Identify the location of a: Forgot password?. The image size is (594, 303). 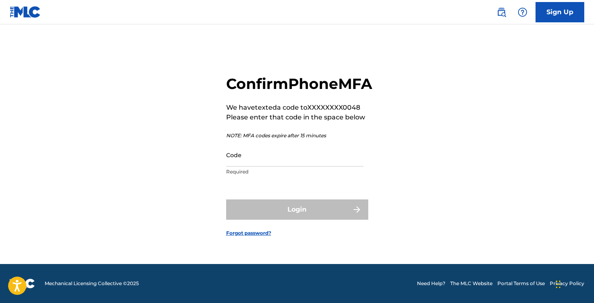
(249, 233).